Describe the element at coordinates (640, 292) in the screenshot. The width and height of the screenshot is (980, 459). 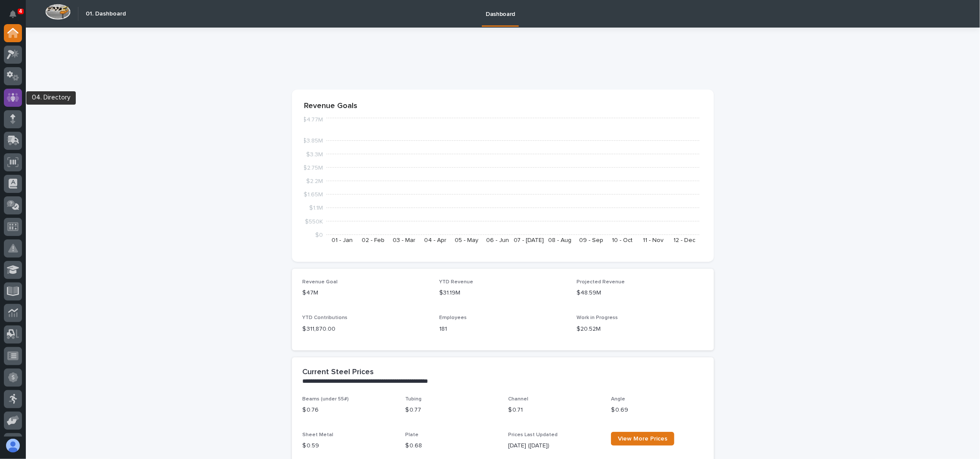
I see `p: $48.59M` at that location.